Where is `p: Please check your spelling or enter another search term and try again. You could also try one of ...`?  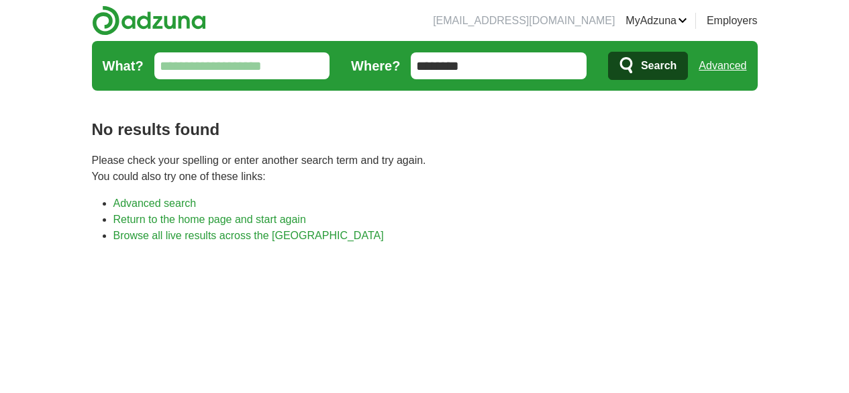
p: Please check your spelling or enter another search term and try again. You could also try one of ... is located at coordinates (425, 168).